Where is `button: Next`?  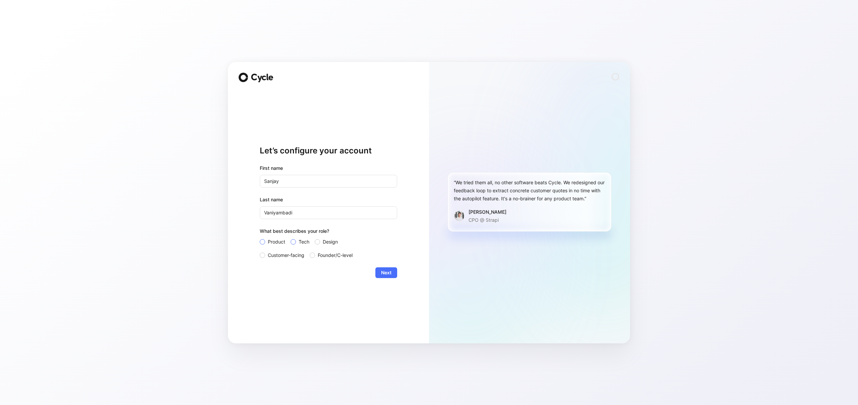 button: Next is located at coordinates (386, 273).